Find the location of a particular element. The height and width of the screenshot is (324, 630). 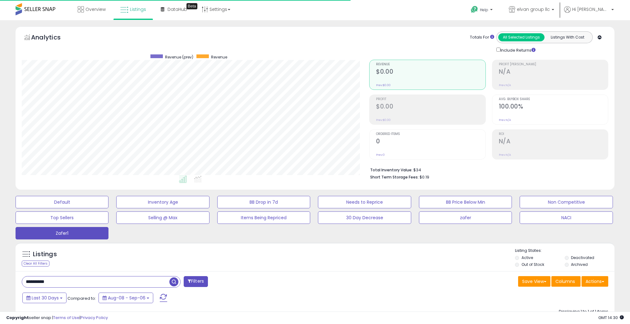

button: Non Competitive is located at coordinates (566, 202).